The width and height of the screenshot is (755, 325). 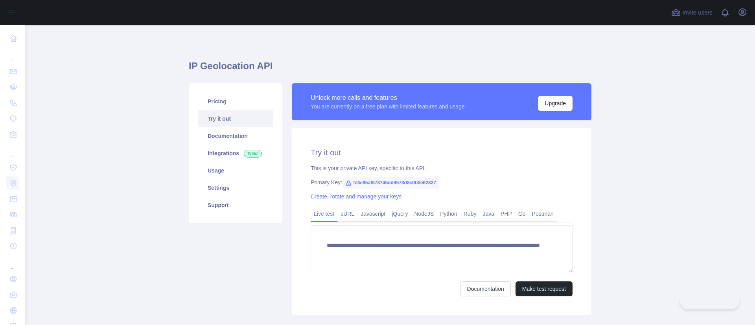 What do you see at coordinates (506, 214) in the screenshot?
I see `a: PHP` at bounding box center [506, 214].